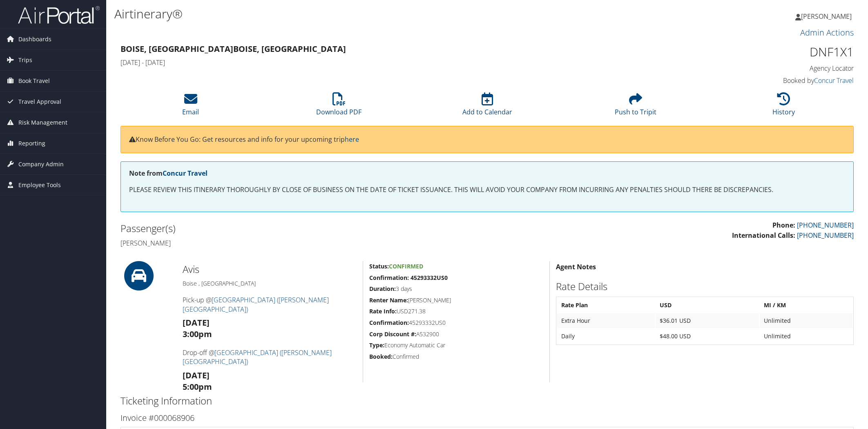  What do you see at coordinates (576, 267) in the screenshot?
I see `strong: Agent Notes` at bounding box center [576, 267].